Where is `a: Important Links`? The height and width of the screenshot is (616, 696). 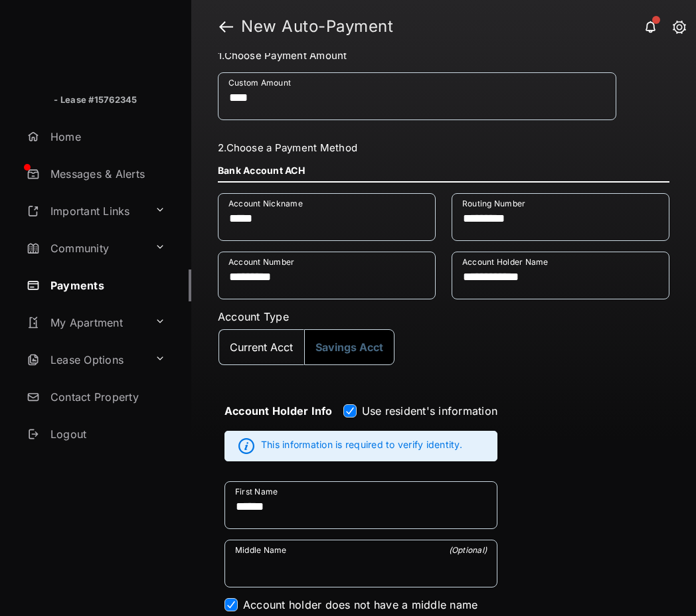 a: Important Links is located at coordinates (85, 211).